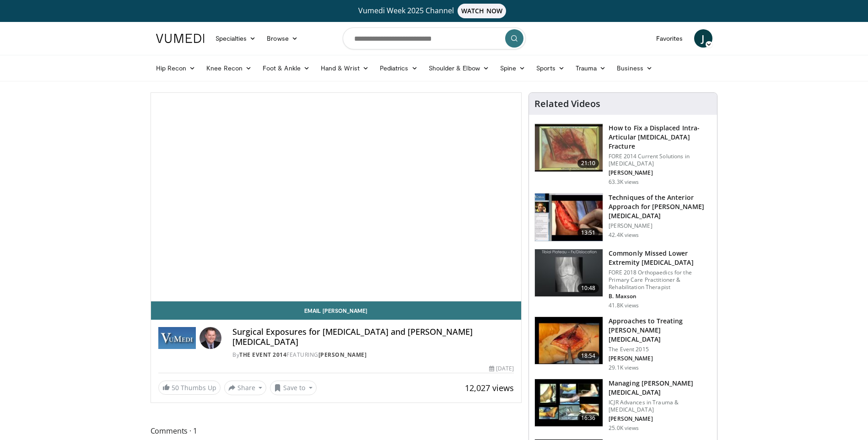 The image size is (868, 440). I want to click on p: B. Maxson, so click(660, 296).